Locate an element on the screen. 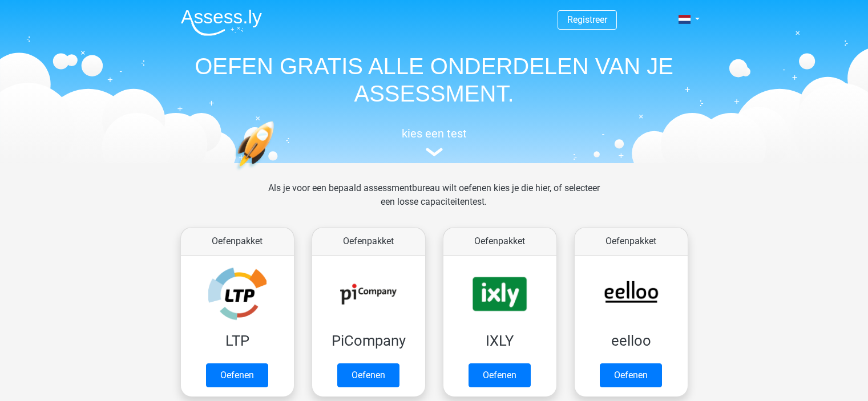  div: Als je voor een bepaald assessmentbureau wilt oefenen kies je die hier, of selecteer een losse ca... is located at coordinates (434, 202).